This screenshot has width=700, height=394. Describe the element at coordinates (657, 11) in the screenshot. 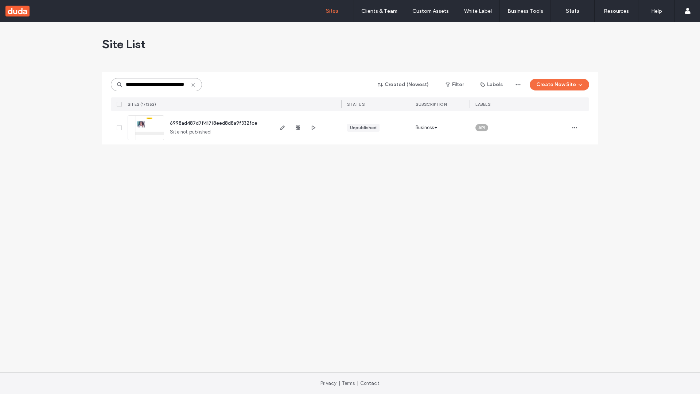

I see `label: Help` at that location.